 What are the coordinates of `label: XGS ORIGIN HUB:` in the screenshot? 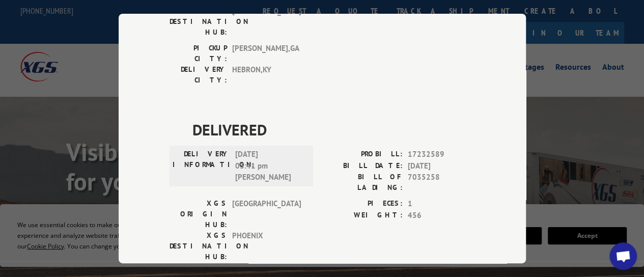 It's located at (198, 214).